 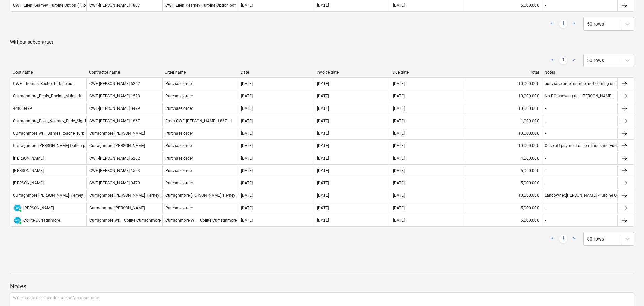 I want to click on div: Cost name, so click(x=48, y=72).